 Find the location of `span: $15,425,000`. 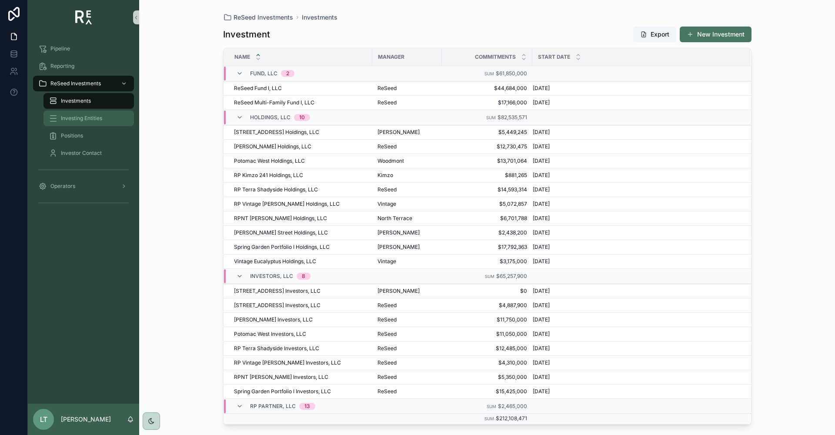

span: $15,425,000 is located at coordinates (487, 392).